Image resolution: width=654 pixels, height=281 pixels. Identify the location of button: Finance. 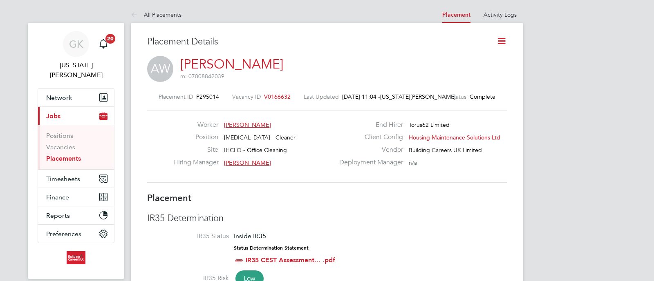
(76, 197).